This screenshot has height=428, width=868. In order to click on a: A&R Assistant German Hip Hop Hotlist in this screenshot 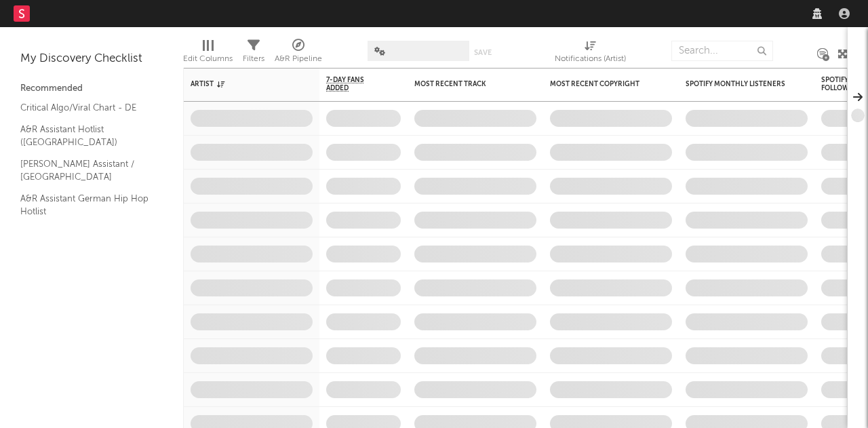, I will do `click(84, 205)`.